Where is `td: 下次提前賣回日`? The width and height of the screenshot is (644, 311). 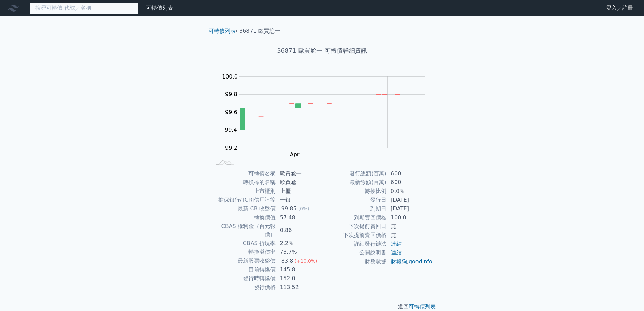 td: 下次提前賣回日 is located at coordinates (354, 226).